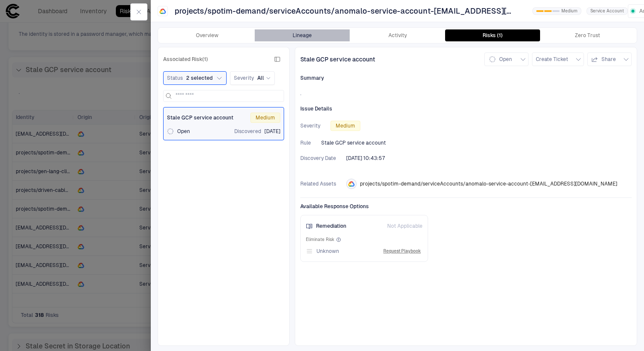  Describe the element at coordinates (185, 59) in the screenshot. I see `span: Associated Risk (1)` at that location.